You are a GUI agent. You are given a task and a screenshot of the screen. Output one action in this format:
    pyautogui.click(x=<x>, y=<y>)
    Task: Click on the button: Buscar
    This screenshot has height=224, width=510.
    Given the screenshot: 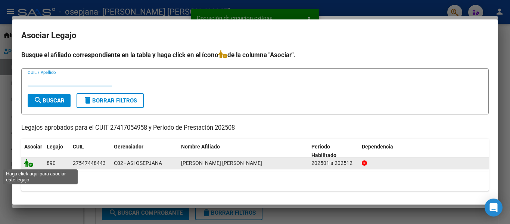 What is the action you would take?
    pyautogui.click(x=49, y=100)
    